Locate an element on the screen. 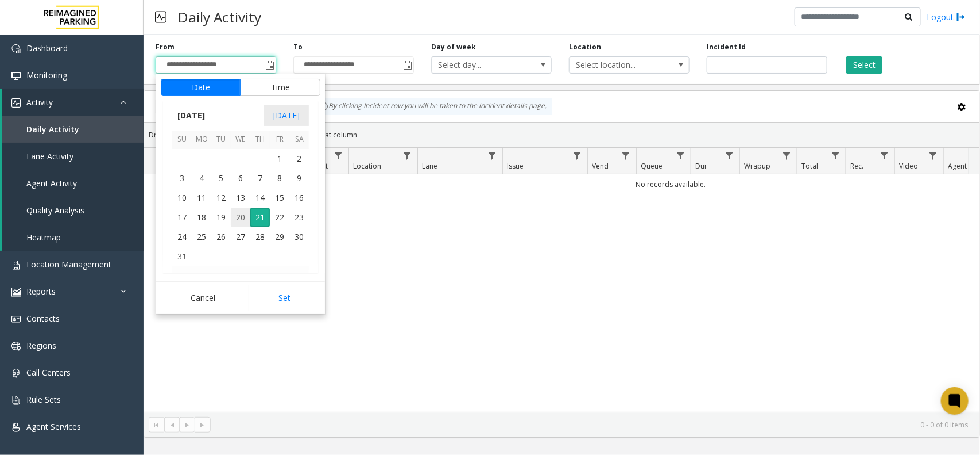 This screenshot has height=455, width=980. span: 1 is located at coordinates (279, 159).